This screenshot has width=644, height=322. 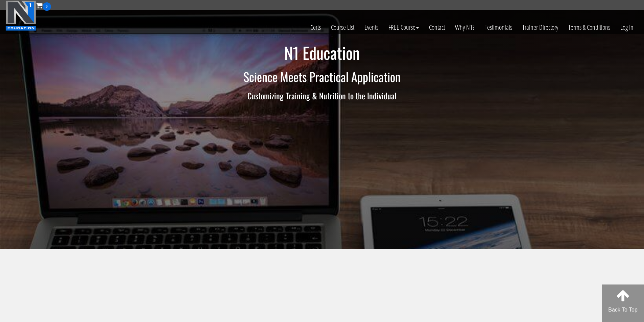 I want to click on p: Back To Top, so click(x=622, y=310).